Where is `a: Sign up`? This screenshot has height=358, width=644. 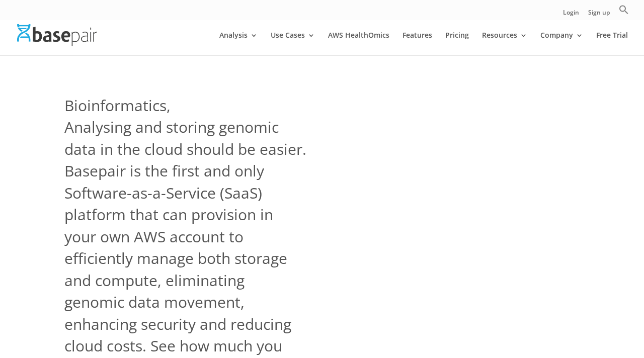 a: Sign up is located at coordinates (599, 15).